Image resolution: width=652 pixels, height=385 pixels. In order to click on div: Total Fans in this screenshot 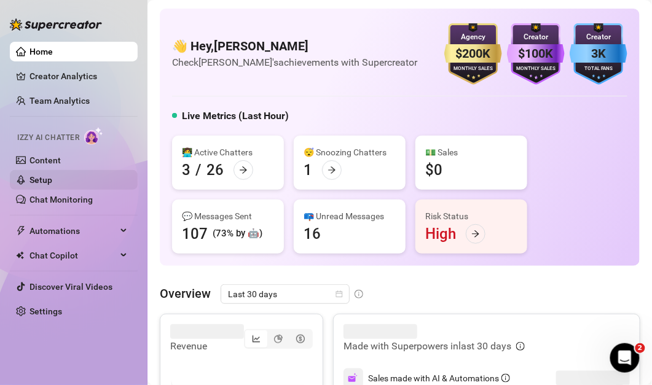, I will do `click(598, 69)`.